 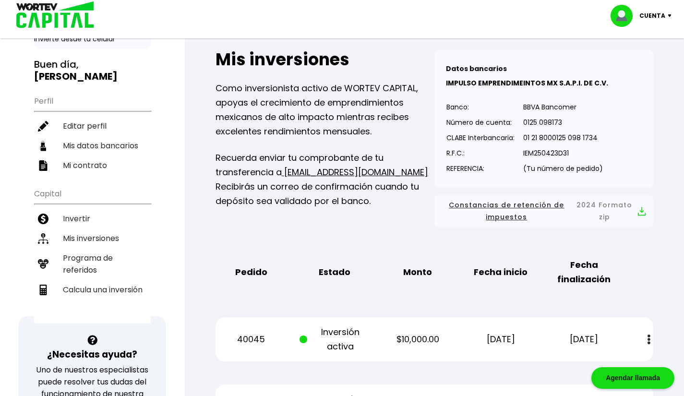 What do you see at coordinates (481, 138) in the screenshot?
I see `p: CLABE Interbancaria:` at bounding box center [481, 138].